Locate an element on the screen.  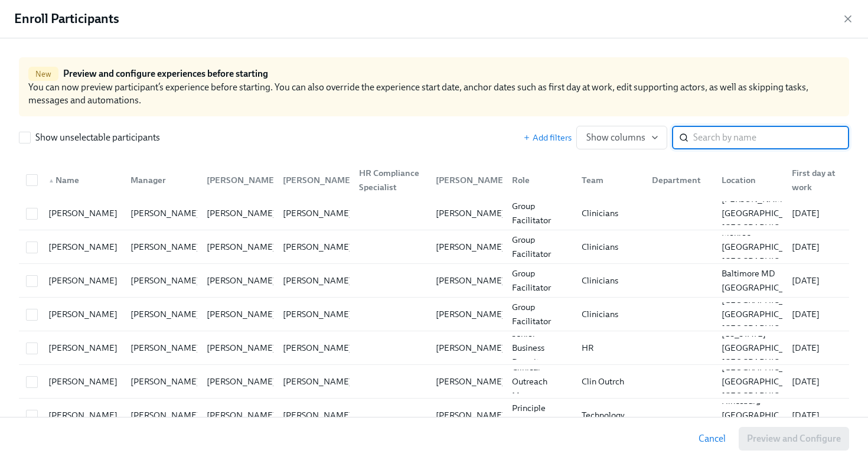
span: New is located at coordinates (43, 74).